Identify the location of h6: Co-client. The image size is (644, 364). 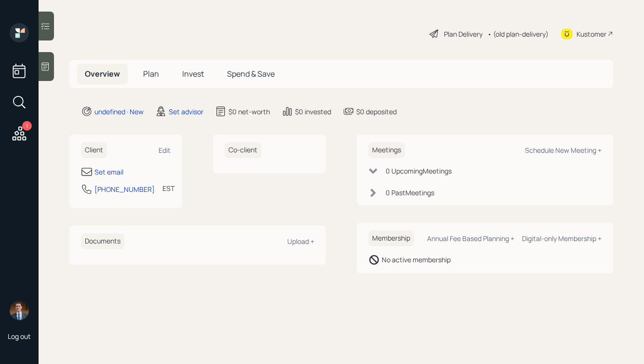
(243, 150).